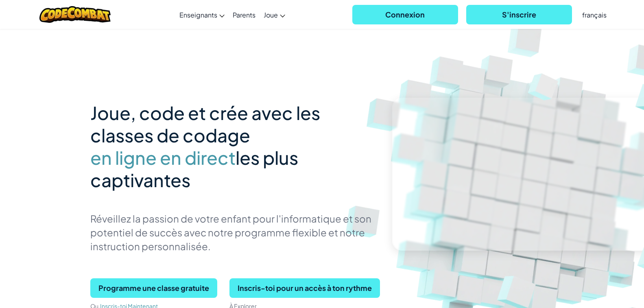 Image resolution: width=644 pixels, height=308 pixels. I want to click on button: Inscris-toi pour un accès à ton rythme, so click(305, 288).